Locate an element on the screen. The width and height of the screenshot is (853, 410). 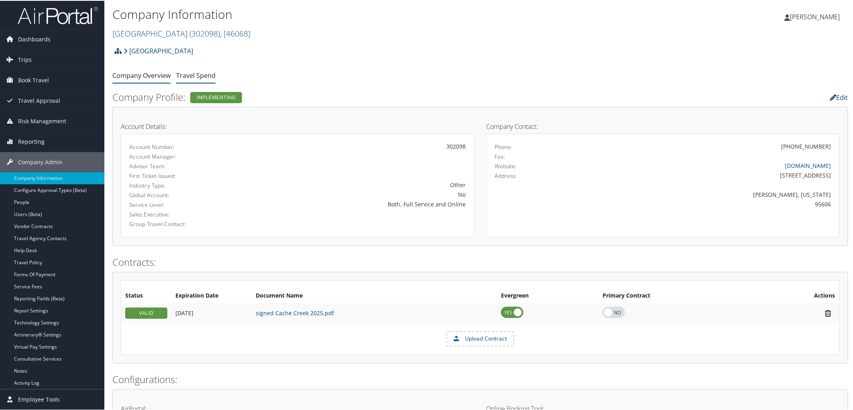
h2: Configurations: is located at coordinates (480, 378).